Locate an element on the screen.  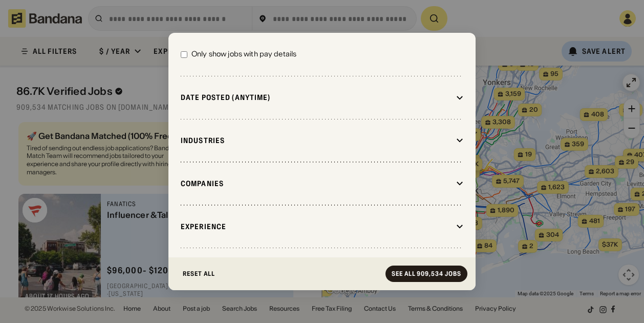
div: See all 909,534 jobs is located at coordinates (426, 274).